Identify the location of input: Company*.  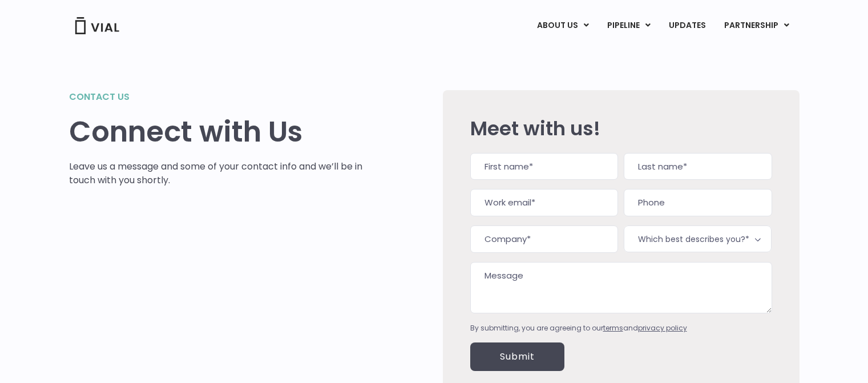
(544, 239).